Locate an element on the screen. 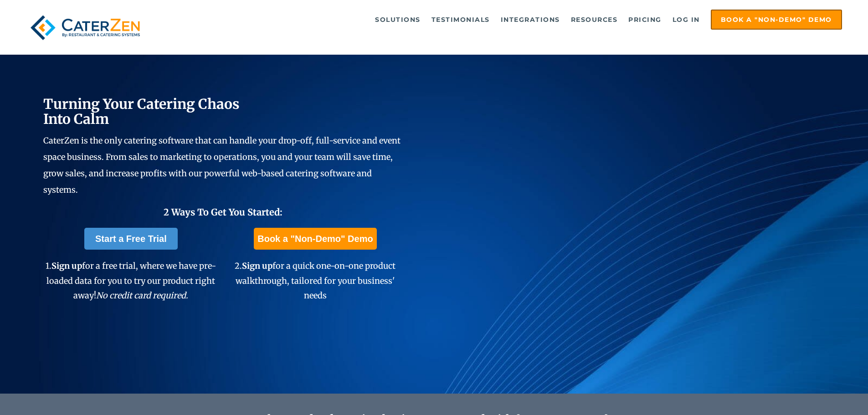 This screenshot has width=868, height=415. a: Start a Free Trial is located at coordinates (131, 239).